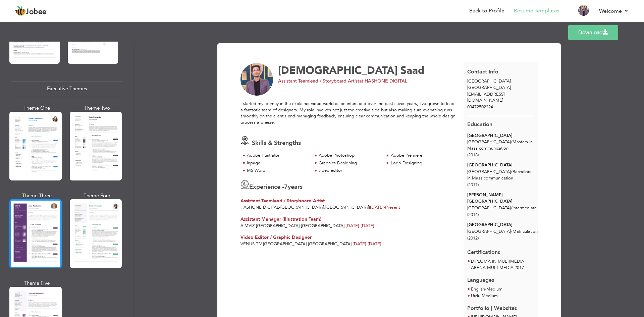 This screenshot has height=317, width=644. I want to click on div: Theme Three, so click(37, 195).